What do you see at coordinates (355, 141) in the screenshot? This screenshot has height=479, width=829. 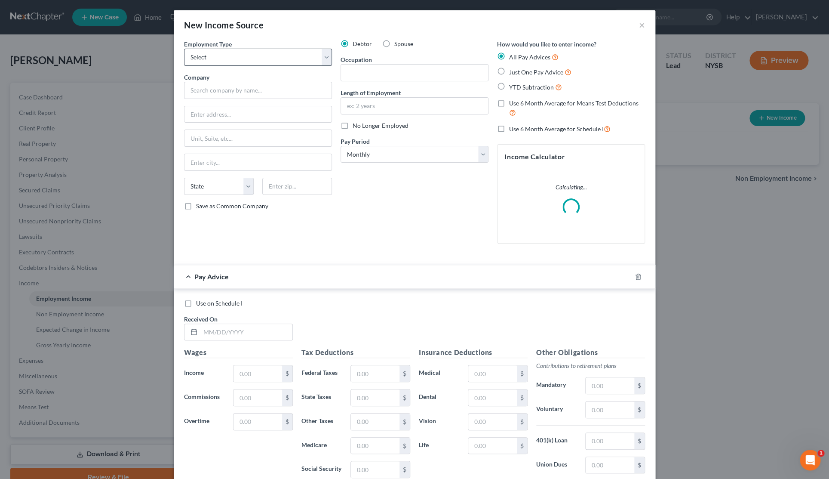 I see `span: Pay Period` at bounding box center [355, 141].